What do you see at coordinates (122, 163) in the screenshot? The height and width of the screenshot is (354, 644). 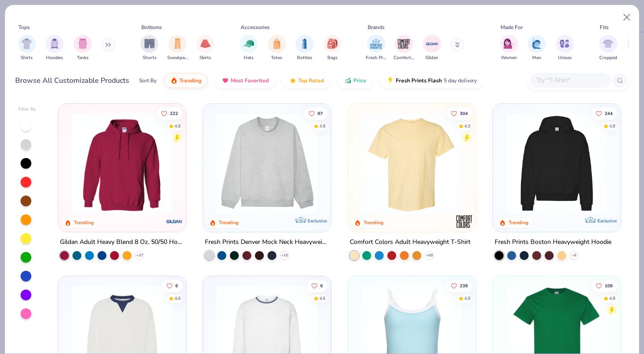 I see `img: 01756b78-01f6-4cc6-8d8a-3c30c1a0c8ac` at bounding box center [122, 163].